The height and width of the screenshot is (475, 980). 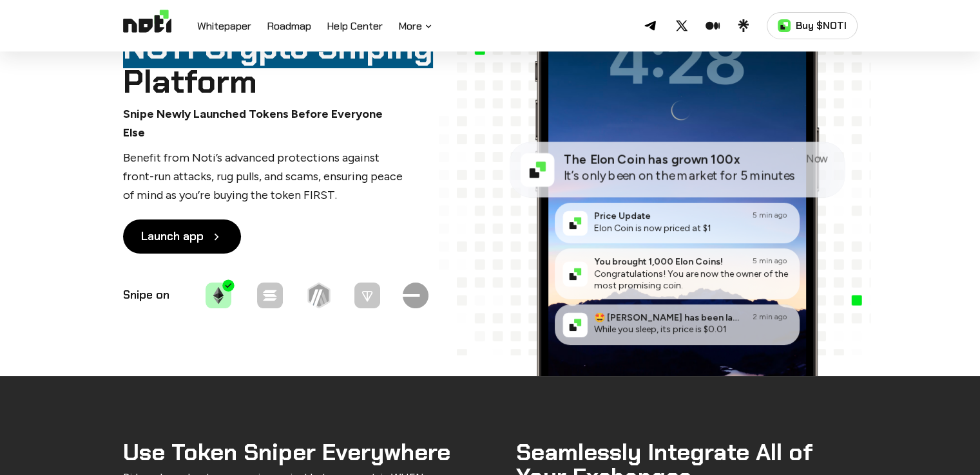 What do you see at coordinates (287, 64) in the screenshot?
I see `h1: NOTI Crypto Sniping Platform` at bounding box center [287, 64].